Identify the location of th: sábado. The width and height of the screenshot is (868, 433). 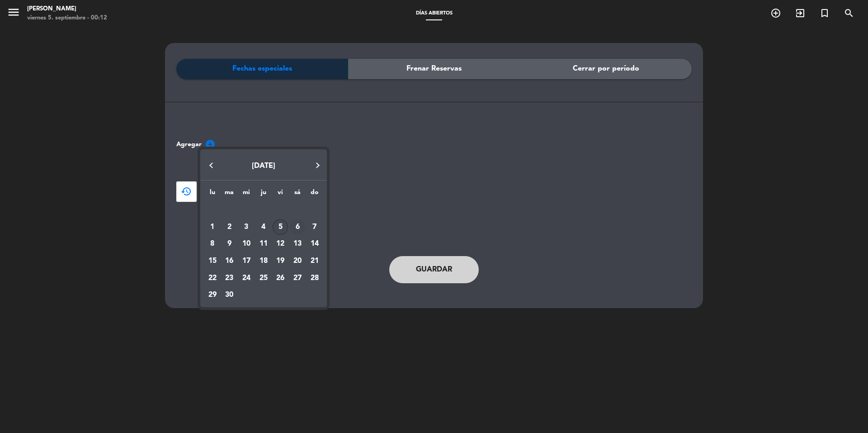
(298, 194).